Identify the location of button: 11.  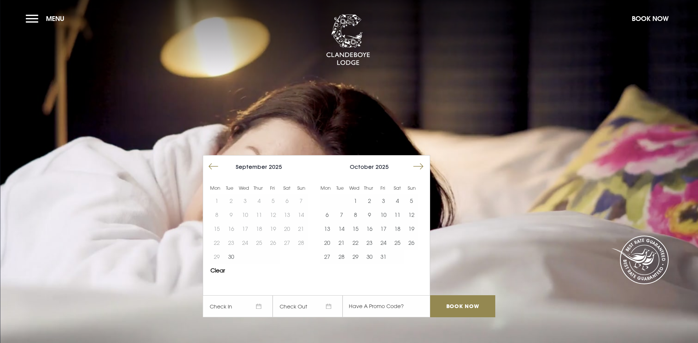
(397, 215).